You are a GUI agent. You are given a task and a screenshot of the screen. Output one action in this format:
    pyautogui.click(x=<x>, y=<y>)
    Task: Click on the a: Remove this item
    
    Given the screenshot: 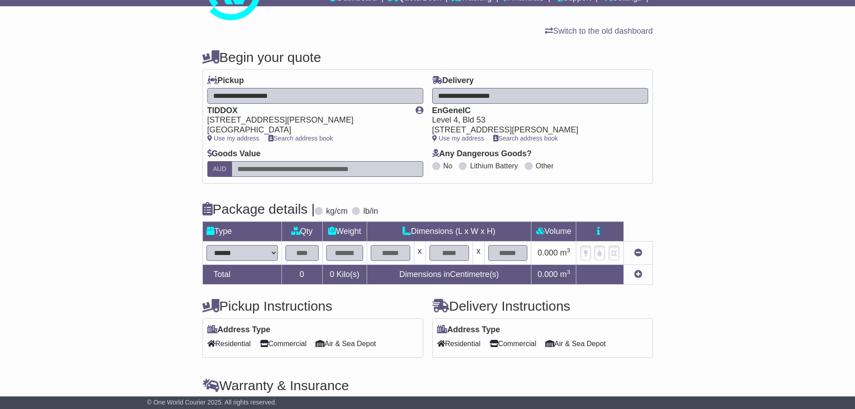 What is the action you would take?
    pyautogui.click(x=638, y=253)
    